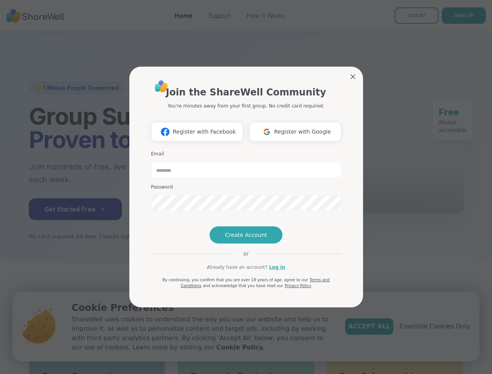  Describe the element at coordinates (237, 267) in the screenshot. I see `span: Already have an account?` at that location.